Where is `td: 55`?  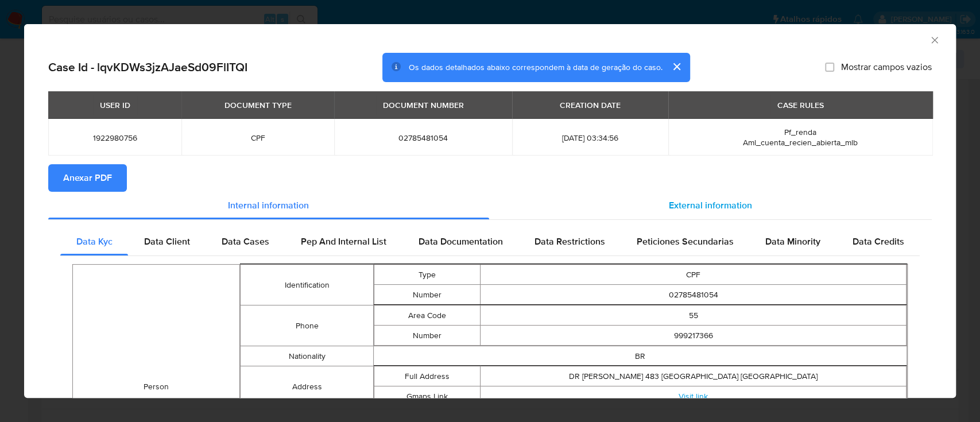
td: 55 is located at coordinates (693, 315).